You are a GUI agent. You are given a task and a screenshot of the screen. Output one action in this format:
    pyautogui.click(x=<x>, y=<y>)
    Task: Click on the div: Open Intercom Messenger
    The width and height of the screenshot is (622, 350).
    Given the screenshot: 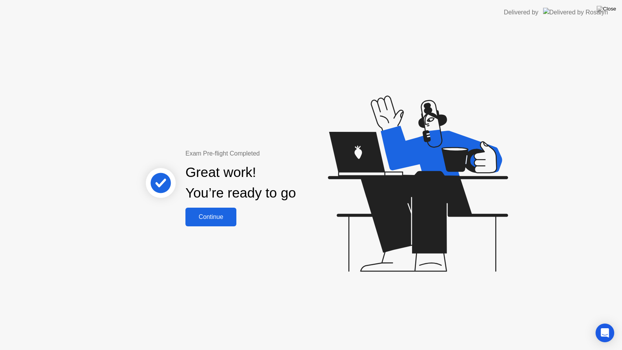 What is the action you would take?
    pyautogui.click(x=605, y=333)
    